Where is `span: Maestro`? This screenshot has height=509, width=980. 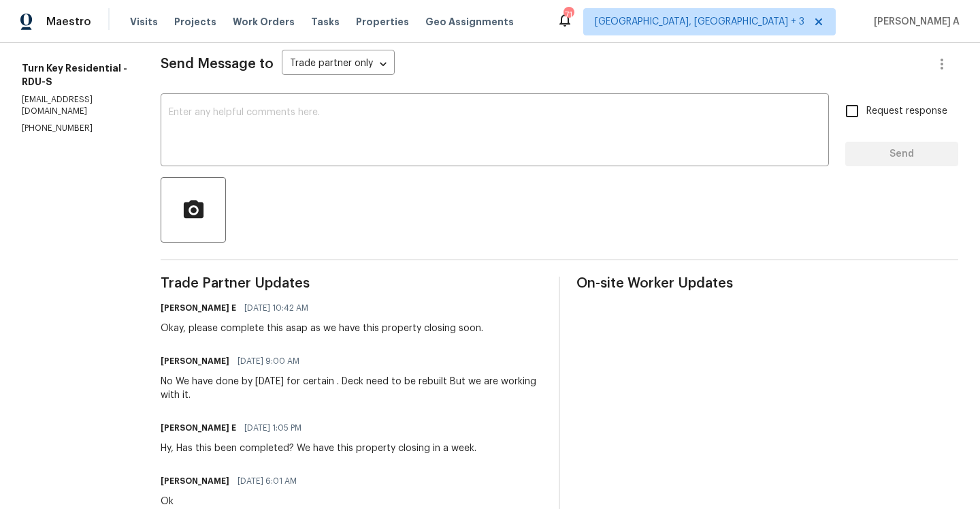 span: Maestro is located at coordinates (69, 21).